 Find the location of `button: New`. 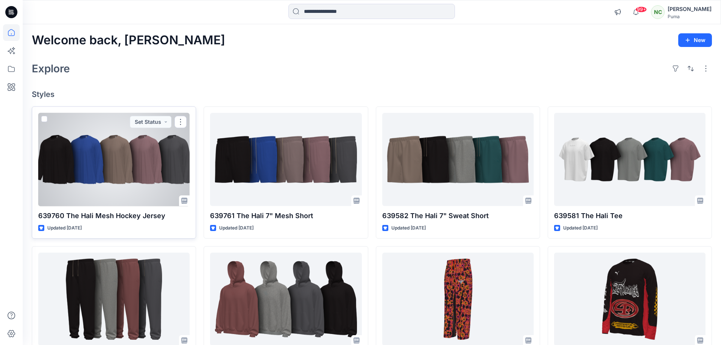

button: New is located at coordinates (695, 40).